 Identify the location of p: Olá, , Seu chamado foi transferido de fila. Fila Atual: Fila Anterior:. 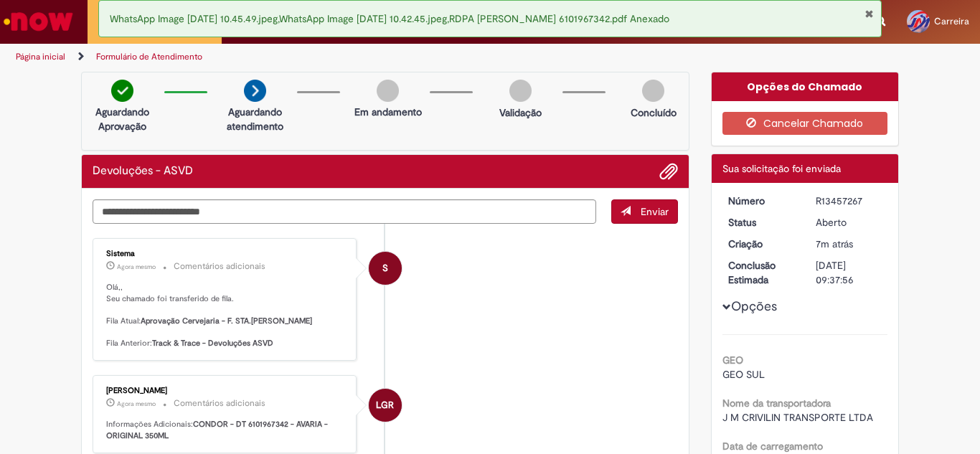
(226, 316).